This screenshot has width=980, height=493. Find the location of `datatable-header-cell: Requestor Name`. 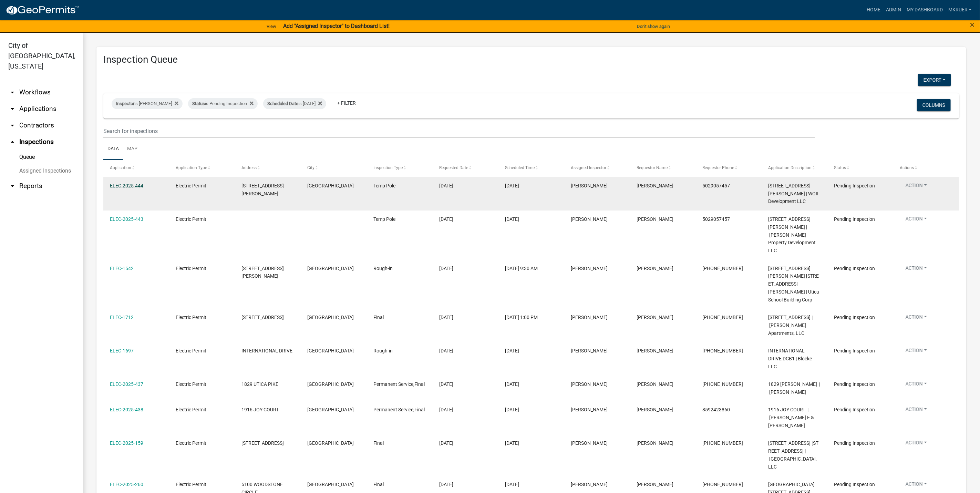

datatable-header-cell: Requestor Name is located at coordinates (662, 168).